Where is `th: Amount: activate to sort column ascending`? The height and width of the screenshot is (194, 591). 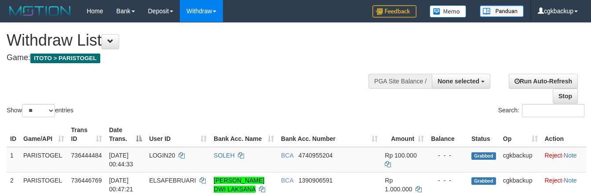 th: Amount: activate to sort column ascending is located at coordinates (404, 135).